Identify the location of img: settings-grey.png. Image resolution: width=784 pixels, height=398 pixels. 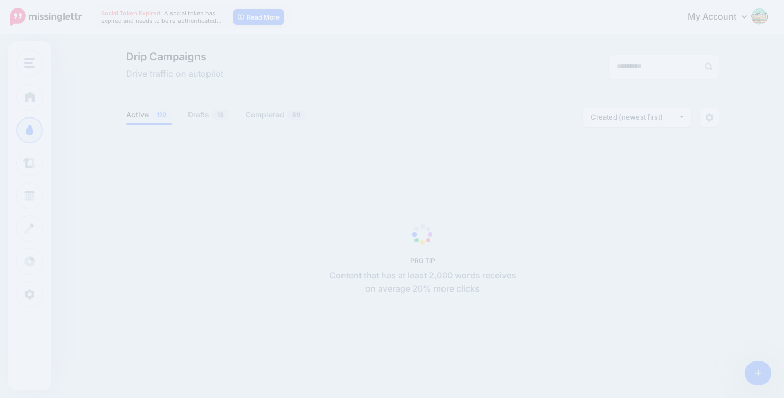
(710, 118).